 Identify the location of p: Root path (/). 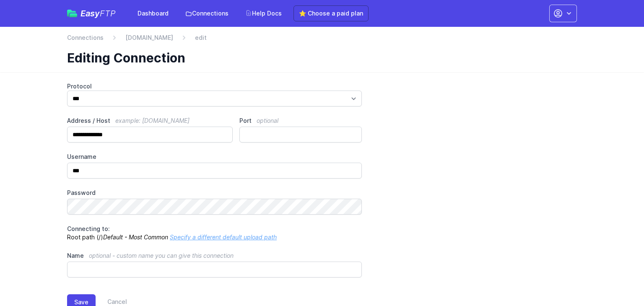
(214, 233).